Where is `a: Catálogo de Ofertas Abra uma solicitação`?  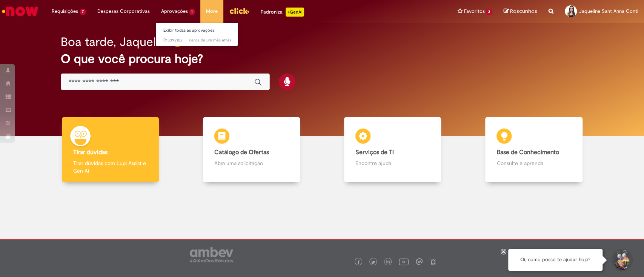
a: Catálogo de Ofertas Abra uma solicitação is located at coordinates (251, 149).